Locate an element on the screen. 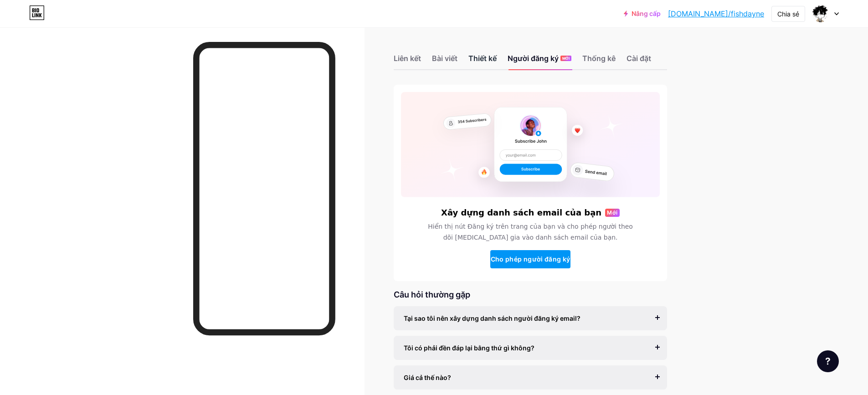 The height and width of the screenshot is (395, 868). font: Giá cả thế nào? is located at coordinates (427, 377).